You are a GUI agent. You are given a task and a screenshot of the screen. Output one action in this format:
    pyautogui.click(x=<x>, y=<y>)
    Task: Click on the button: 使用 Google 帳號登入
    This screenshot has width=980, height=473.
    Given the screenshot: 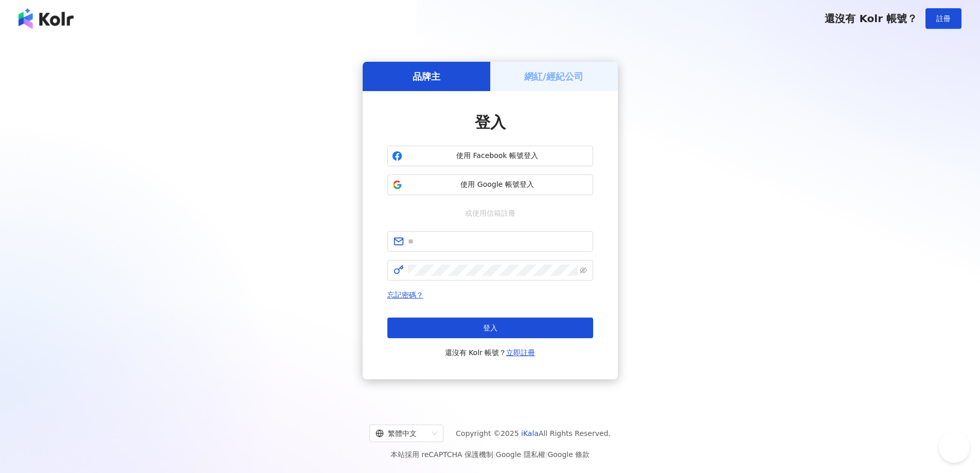 What is the action you would take?
    pyautogui.click(x=490, y=184)
    